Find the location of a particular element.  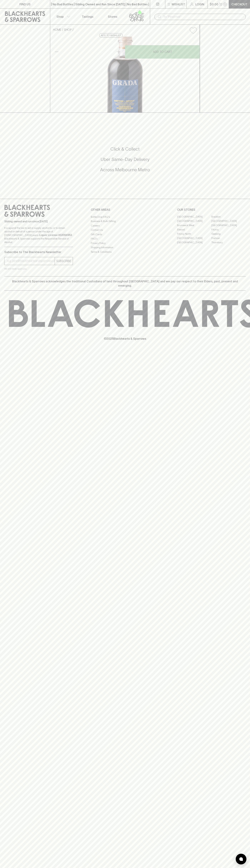

p: ADD TO CART is located at coordinates (162, 52).